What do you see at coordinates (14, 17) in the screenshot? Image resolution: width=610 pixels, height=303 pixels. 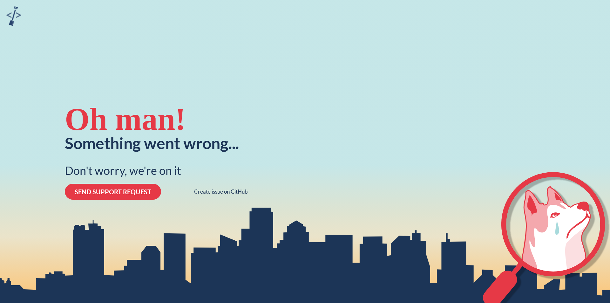 I see `a: sandbox logo` at bounding box center [14, 17].